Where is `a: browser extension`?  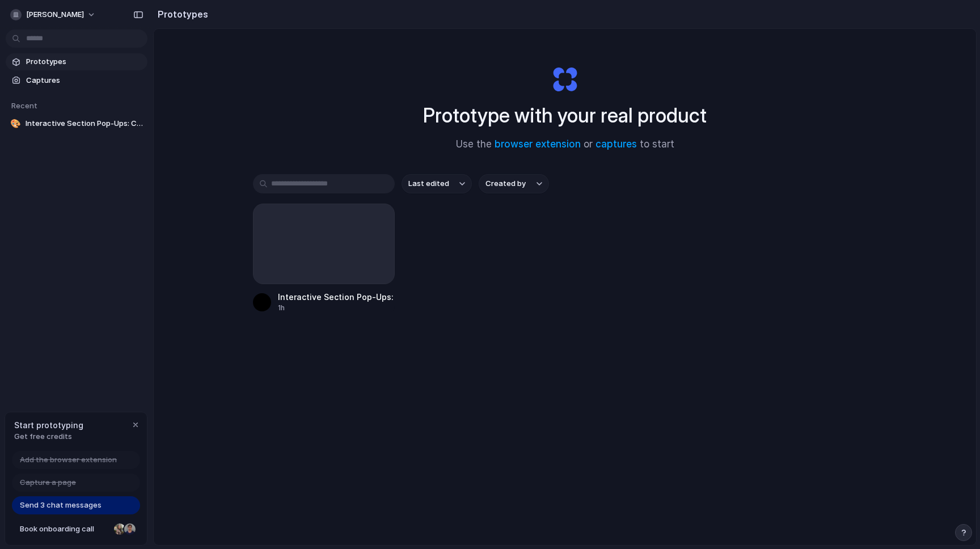
a: browser extension is located at coordinates (538, 144).